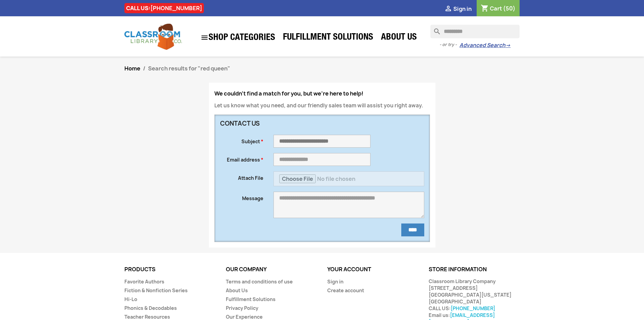 This screenshot has height=320, width=644. Describe the element at coordinates (164, 8) in the screenshot. I see `div: CALL US:` at that location.